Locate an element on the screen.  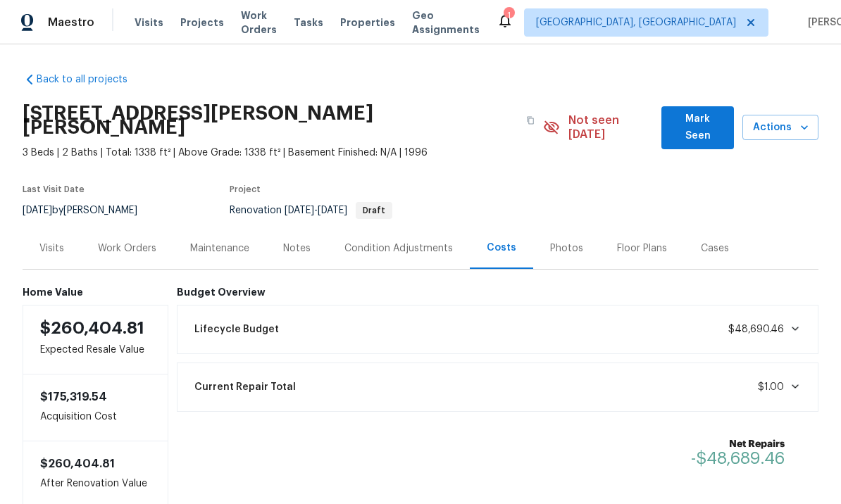
span: Tasks is located at coordinates (308, 23).